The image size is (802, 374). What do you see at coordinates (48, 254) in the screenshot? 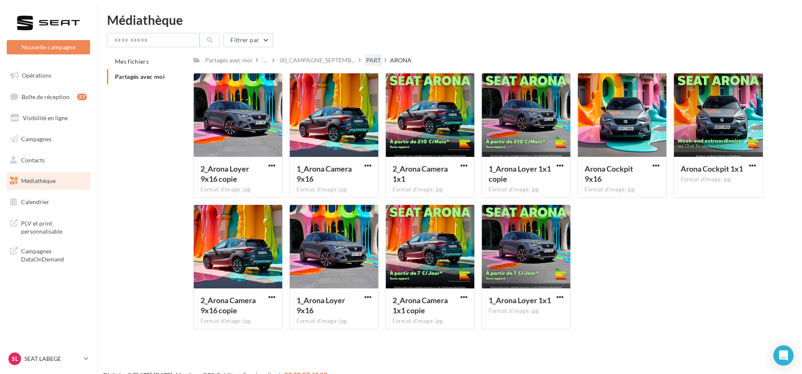
I see `a: Campagnes DataOnDemand` at bounding box center [48, 254].